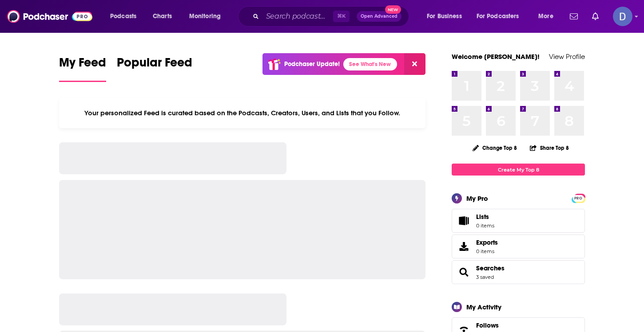 This screenshot has height=332, width=644. Describe the element at coordinates (298, 16) in the screenshot. I see `input: Search podcasts, credits, & more...` at that location.